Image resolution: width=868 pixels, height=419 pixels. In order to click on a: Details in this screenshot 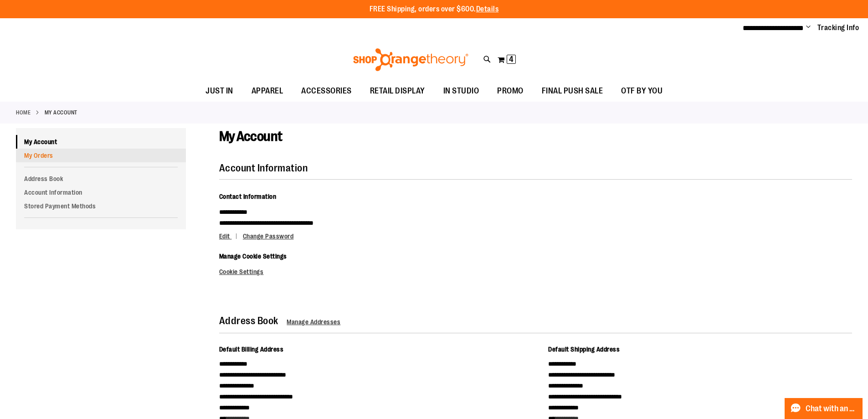, I will do `click(488, 9)`.